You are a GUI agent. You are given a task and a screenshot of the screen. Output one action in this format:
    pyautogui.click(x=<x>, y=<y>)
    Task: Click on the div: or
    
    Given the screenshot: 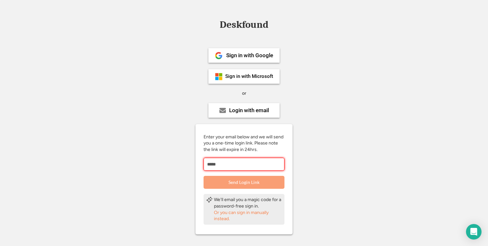 What is the action you would take?
    pyautogui.click(x=244, y=94)
    